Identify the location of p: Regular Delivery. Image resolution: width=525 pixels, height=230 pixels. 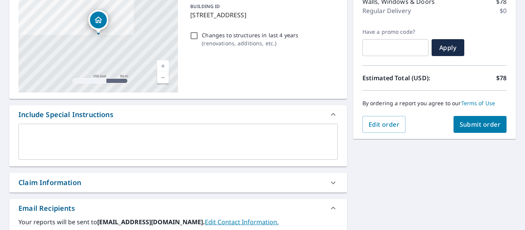
(386, 11).